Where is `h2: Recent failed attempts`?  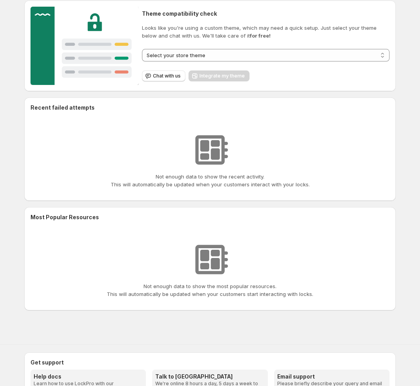
h2: Recent failed attempts is located at coordinates (63, 108).